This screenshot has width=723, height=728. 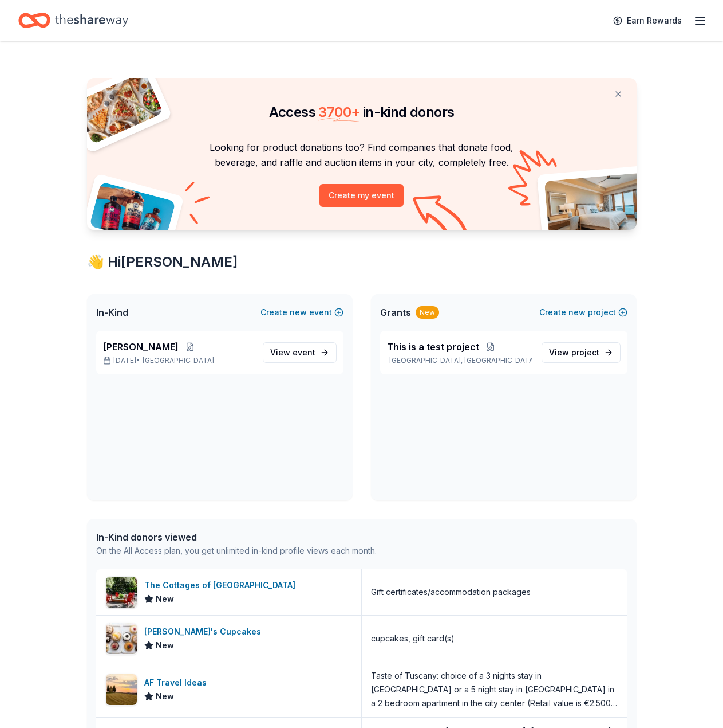 What do you see at coordinates (427, 312) in the screenshot?
I see `div: New` at bounding box center [427, 312].